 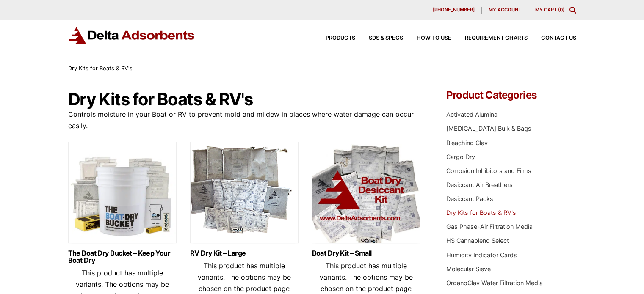 What do you see at coordinates (550, 10) in the screenshot?
I see `a: My Cart (0)` at bounding box center [550, 10].